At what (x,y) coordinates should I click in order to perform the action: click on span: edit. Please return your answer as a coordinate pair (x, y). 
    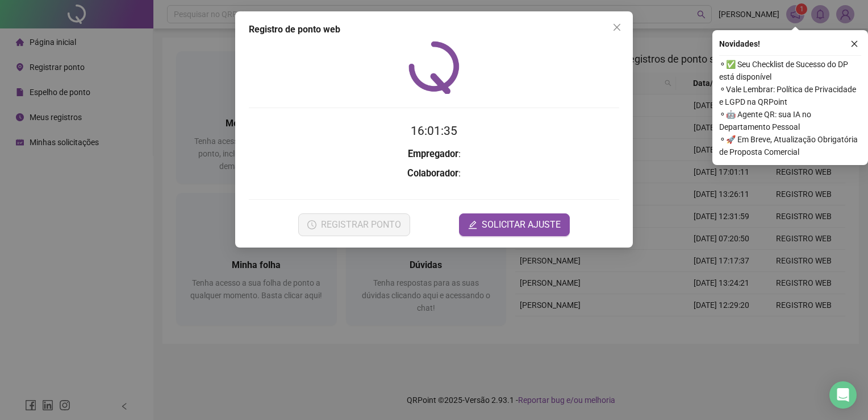
    Looking at the image, I should click on (473, 224).